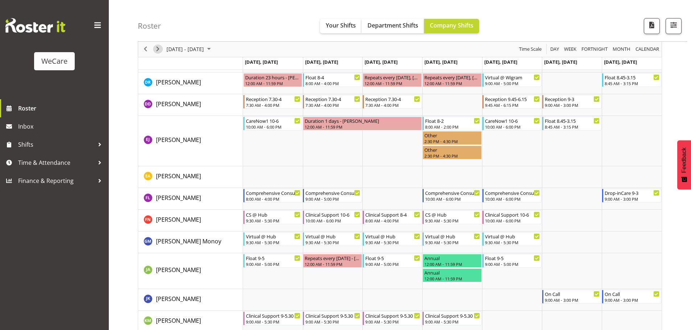  What do you see at coordinates (392, 316) in the screenshot?
I see `div: Clinical Support 9-5.30` at bounding box center [392, 316].